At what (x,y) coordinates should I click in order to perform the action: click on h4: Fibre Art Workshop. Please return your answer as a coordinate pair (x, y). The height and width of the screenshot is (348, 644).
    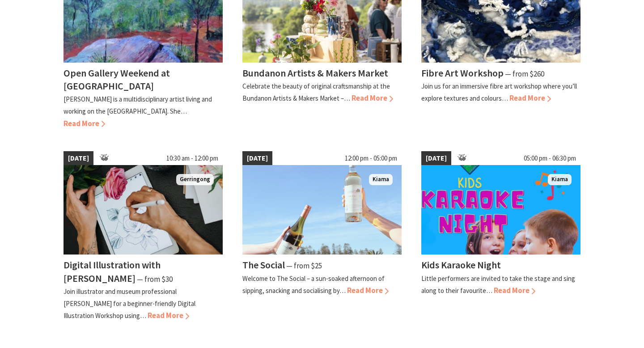
    Looking at the image, I should click on (463, 73).